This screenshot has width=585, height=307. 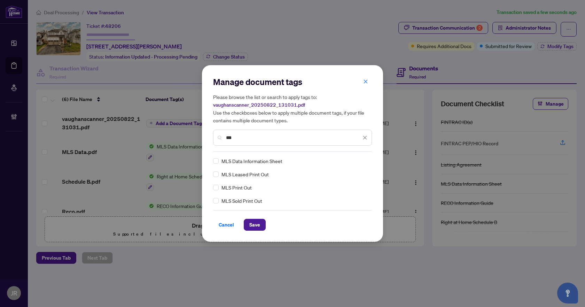 I want to click on h5: Please browse the list or search to apply tags to: Use the checkboxes below to apply multiple doc..., so click(x=292, y=108).